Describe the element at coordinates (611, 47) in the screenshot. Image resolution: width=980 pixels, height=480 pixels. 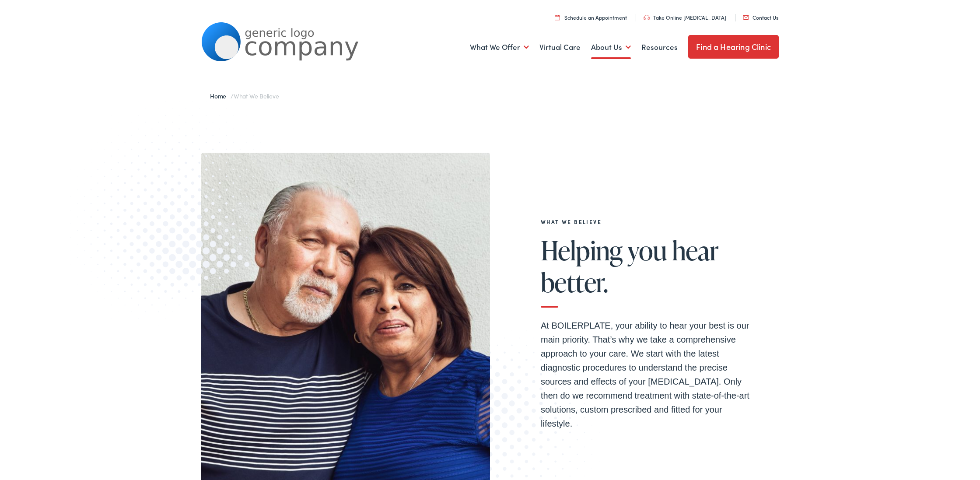
I see `a: About Us` at that location.